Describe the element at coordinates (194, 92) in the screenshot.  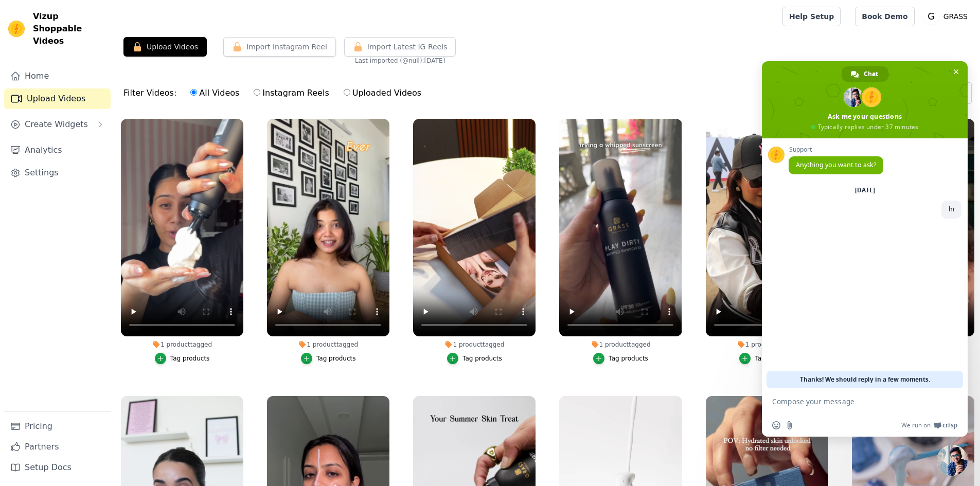
I see `input: All Videos` at that location.